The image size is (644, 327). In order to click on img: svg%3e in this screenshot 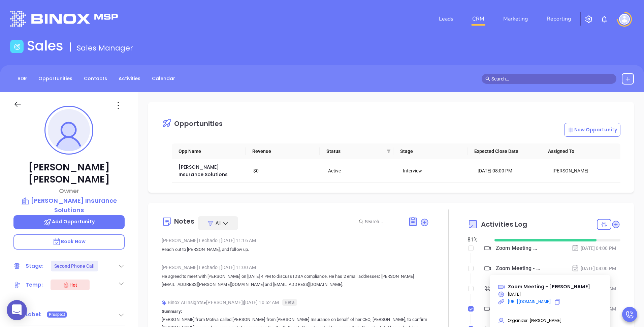, I will do `click(164, 303)`.